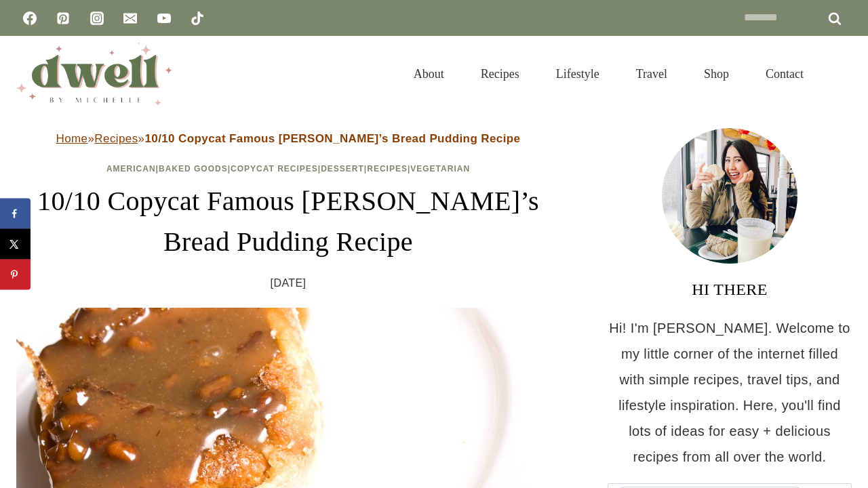 The image size is (868, 488). Describe the element at coordinates (130, 18) in the screenshot. I see `a: Email` at that location.